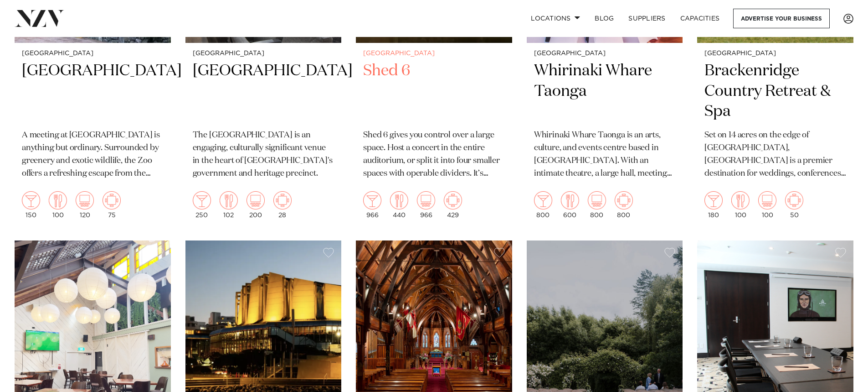 The image size is (868, 392). I want to click on div: 180, so click(714, 205).